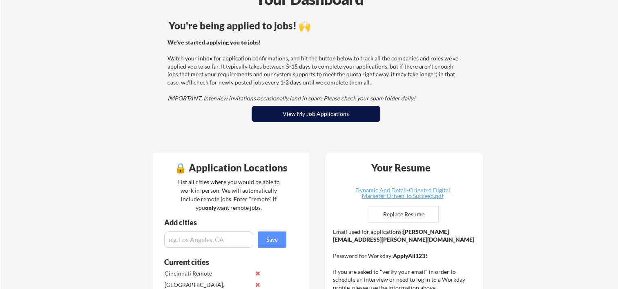 The height and width of the screenshot is (289, 618). Describe the element at coordinates (231, 168) in the screenshot. I see `div: 🔒 Application Locations` at that location.